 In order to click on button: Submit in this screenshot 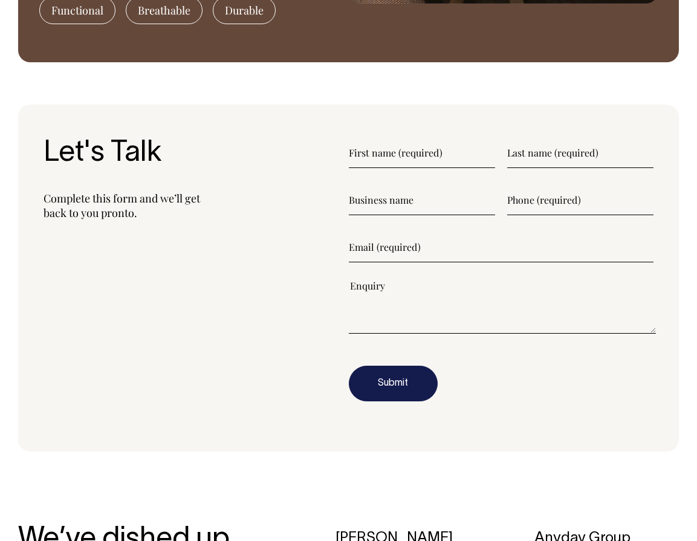, I will do `click(393, 384)`.